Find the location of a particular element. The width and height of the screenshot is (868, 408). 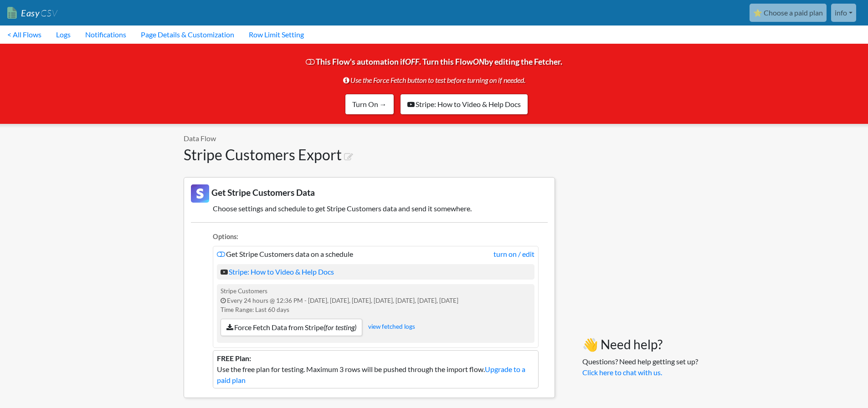

h3: Get Stripe Customers Data is located at coordinates (369, 194).